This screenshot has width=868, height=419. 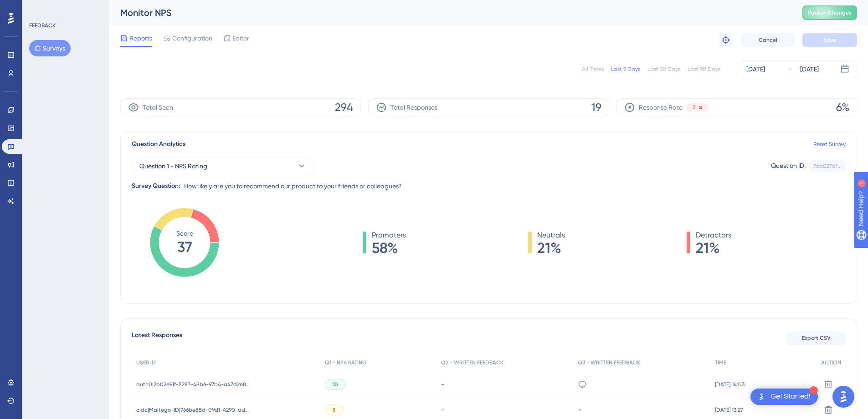 I want to click on span: Question 1 - NPS Rating, so click(x=173, y=166).